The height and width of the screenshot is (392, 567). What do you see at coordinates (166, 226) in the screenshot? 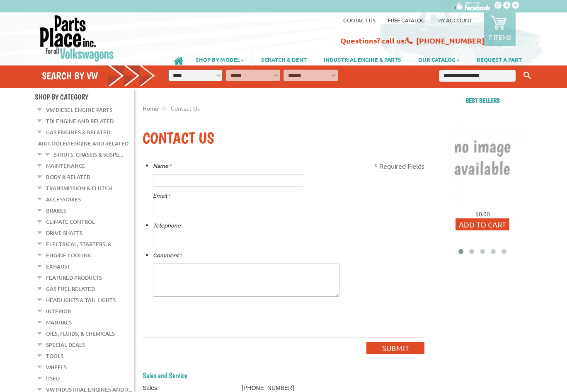
I see `label: Telephone` at bounding box center [166, 226].